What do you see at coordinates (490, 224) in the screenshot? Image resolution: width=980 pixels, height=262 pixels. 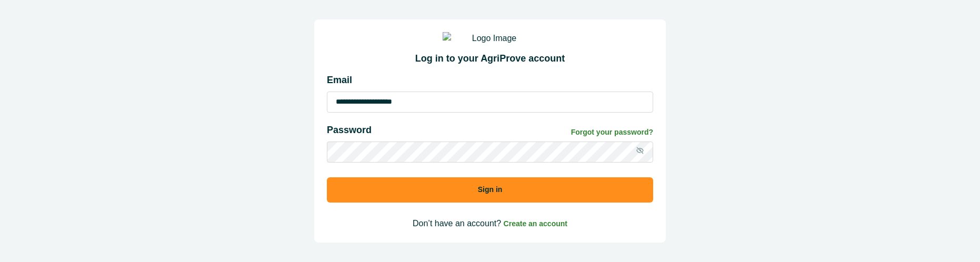 I see `p: Don’t have an account?` at bounding box center [490, 224].